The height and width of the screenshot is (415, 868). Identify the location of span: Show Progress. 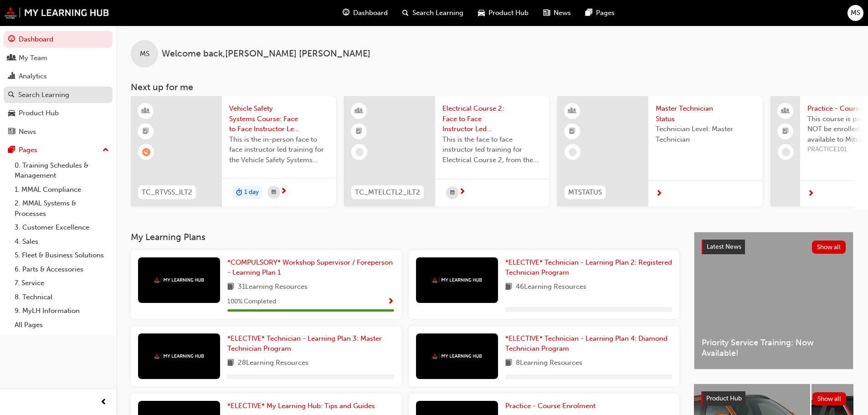
(391, 302).